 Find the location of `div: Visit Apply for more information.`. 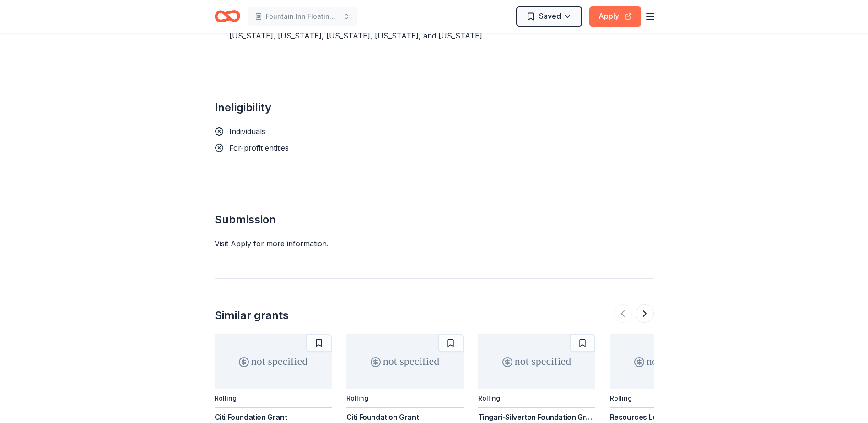

div: Visit Apply for more information. is located at coordinates (434, 243).